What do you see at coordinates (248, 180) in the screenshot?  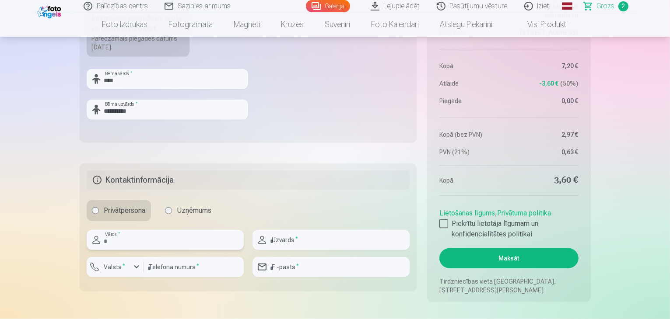 I see `h5: Kontaktinformācija` at bounding box center [248, 180].